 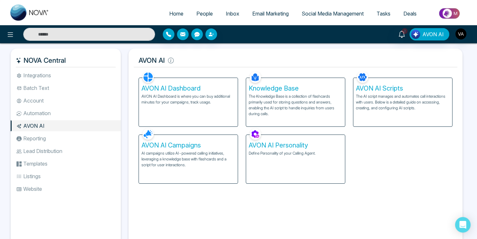 I want to click on span: Email Marketing, so click(x=271, y=14).